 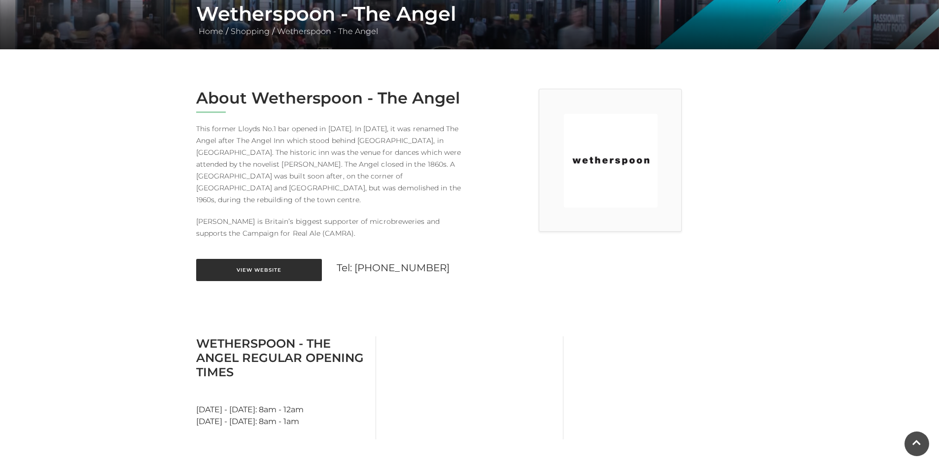 What do you see at coordinates (470, 14) in the screenshot?
I see `h1: Wetherspoon - The Angel` at bounding box center [470, 14].